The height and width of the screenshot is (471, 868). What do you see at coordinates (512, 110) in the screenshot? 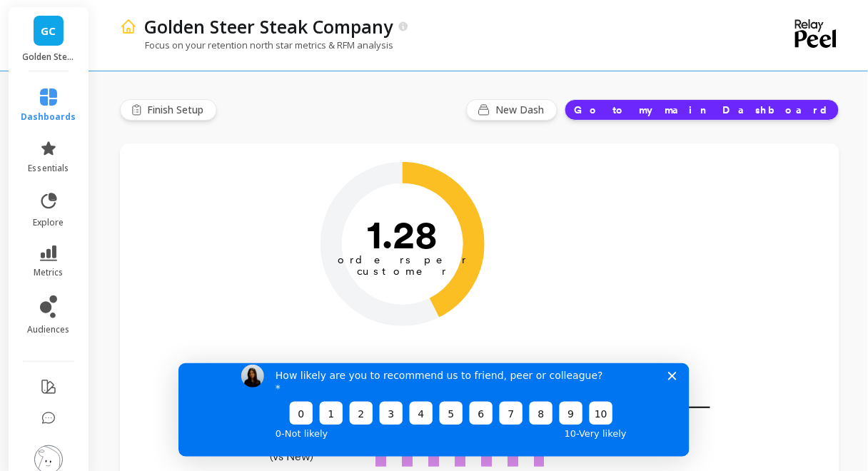
I see `button: New Dash` at bounding box center [512, 110].